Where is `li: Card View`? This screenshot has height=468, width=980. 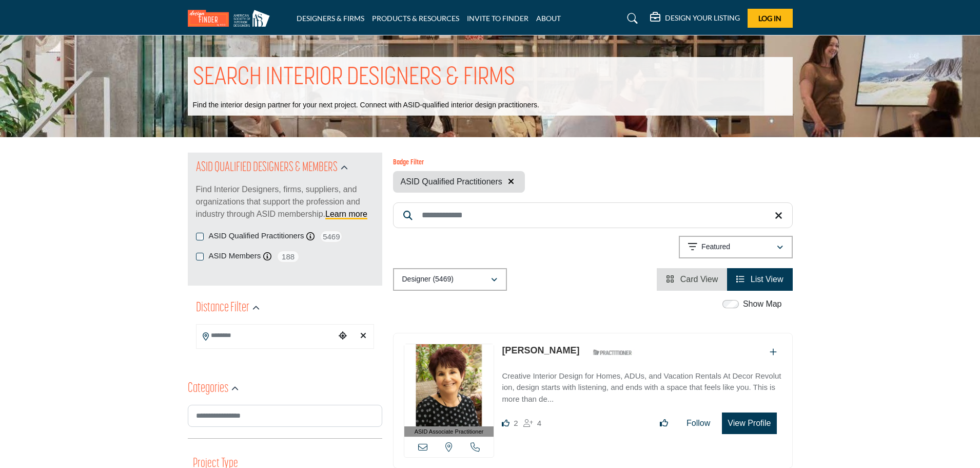
li: Card View is located at coordinates (692, 279).